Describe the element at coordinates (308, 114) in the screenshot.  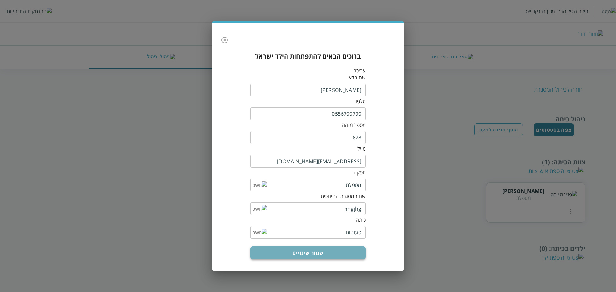
I see `input: טלפון` at that location.